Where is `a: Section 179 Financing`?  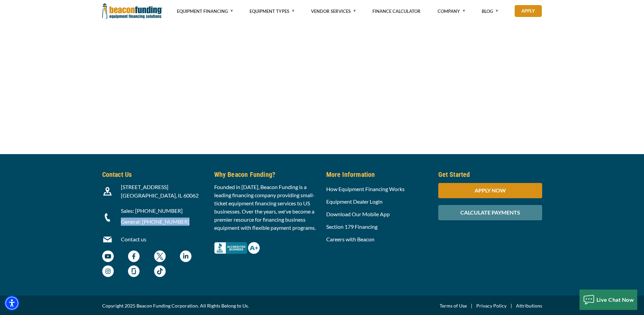 a: Section 179 Financing is located at coordinates (352, 226).